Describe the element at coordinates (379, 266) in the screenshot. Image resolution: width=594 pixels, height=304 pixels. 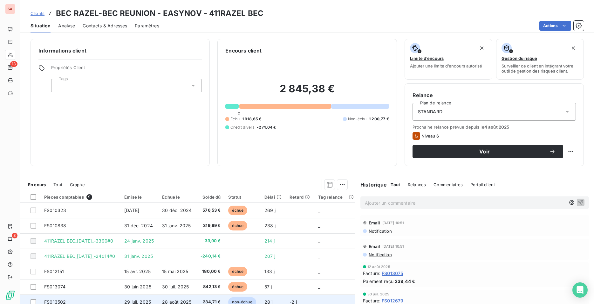
I see `span: 12 août 2025` at that location.